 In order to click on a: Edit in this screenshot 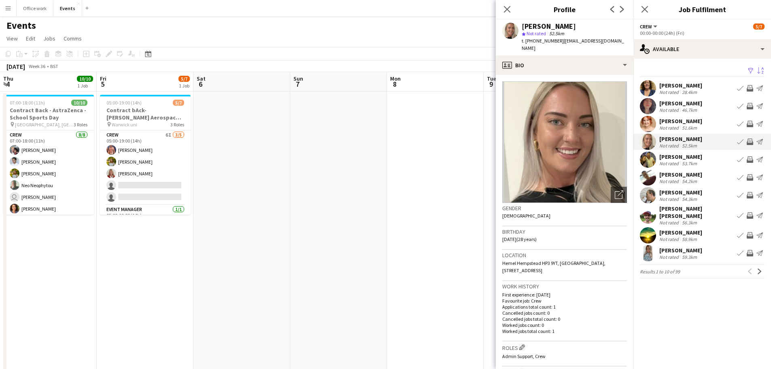, I will do `click(30, 38)`.